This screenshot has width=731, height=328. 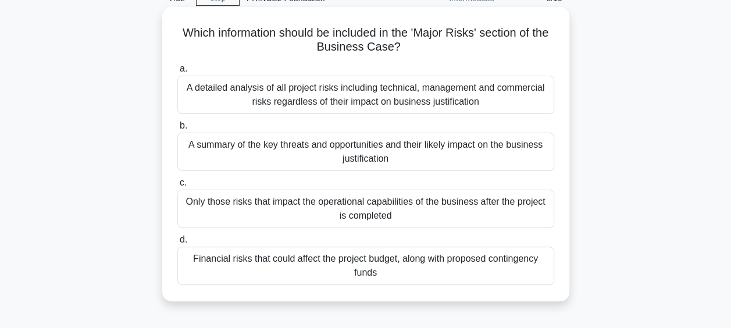 I want to click on span: d., so click(x=183, y=239).